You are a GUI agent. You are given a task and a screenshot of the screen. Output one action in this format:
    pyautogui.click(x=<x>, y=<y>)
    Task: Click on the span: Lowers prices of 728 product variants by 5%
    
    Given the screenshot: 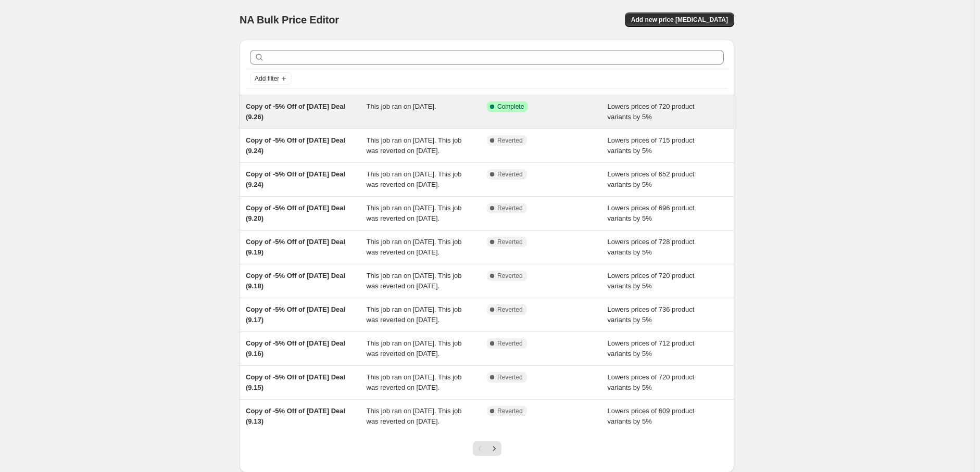 What is the action you would take?
    pyautogui.click(x=651, y=247)
    